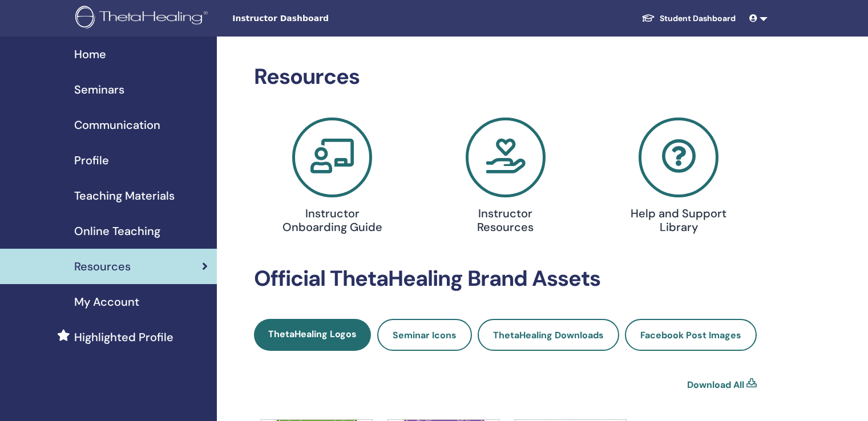 This screenshot has width=868, height=421. What do you see at coordinates (99, 89) in the screenshot?
I see `span: Seminars` at bounding box center [99, 89].